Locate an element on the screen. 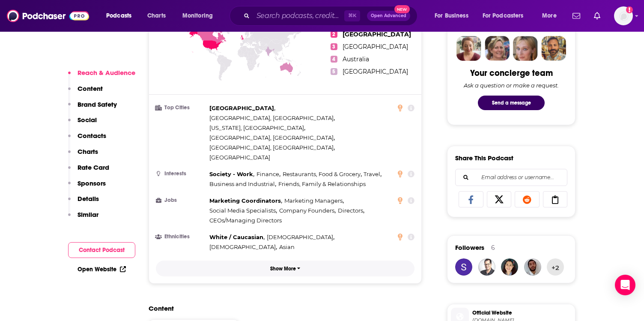 The width and height of the screenshot is (644, 321). span: White / Caucasian is located at coordinates (236, 237).